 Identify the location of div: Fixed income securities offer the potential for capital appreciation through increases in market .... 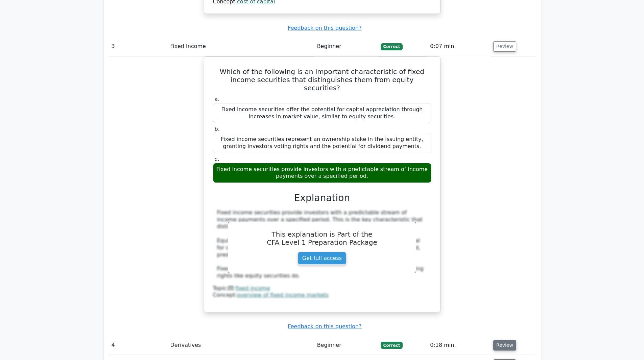
(322, 113).